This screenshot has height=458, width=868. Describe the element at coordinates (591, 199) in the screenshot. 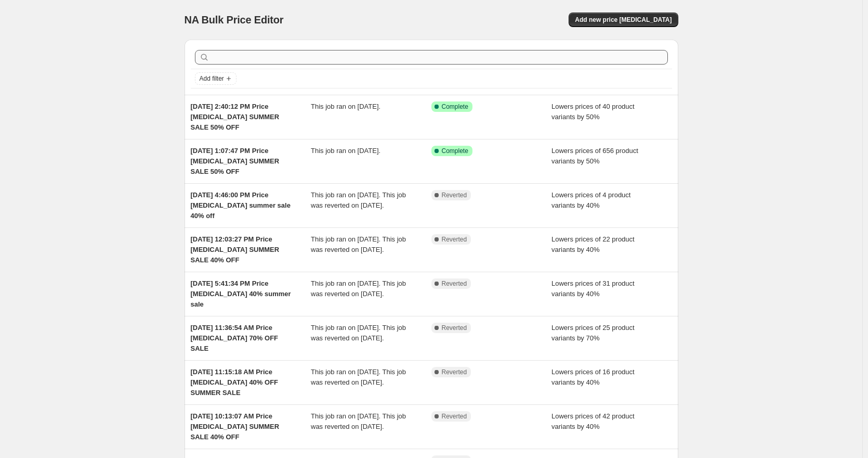

I see `span: Lowers prices of 4 product variants by 40%` at that location.